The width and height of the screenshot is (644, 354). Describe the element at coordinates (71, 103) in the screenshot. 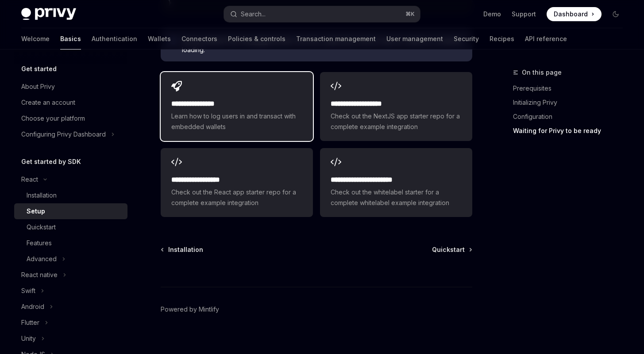

I see `a: Create an account` at that location.